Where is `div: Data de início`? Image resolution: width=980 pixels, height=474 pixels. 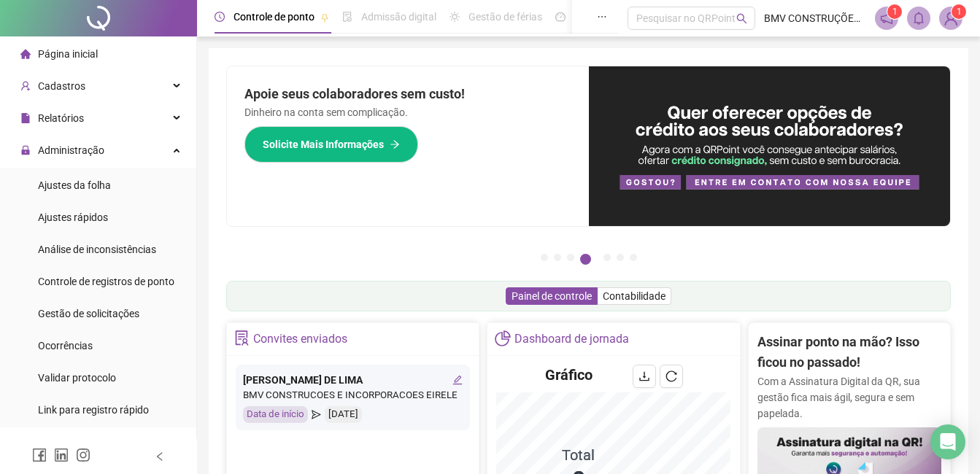 div: Data de início is located at coordinates (275, 414).